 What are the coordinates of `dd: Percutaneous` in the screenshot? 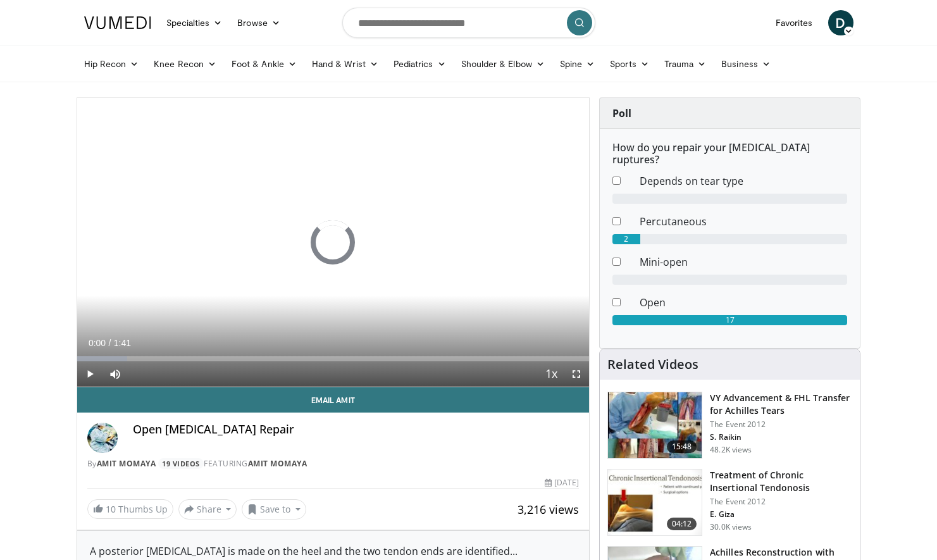 It's located at (743, 221).